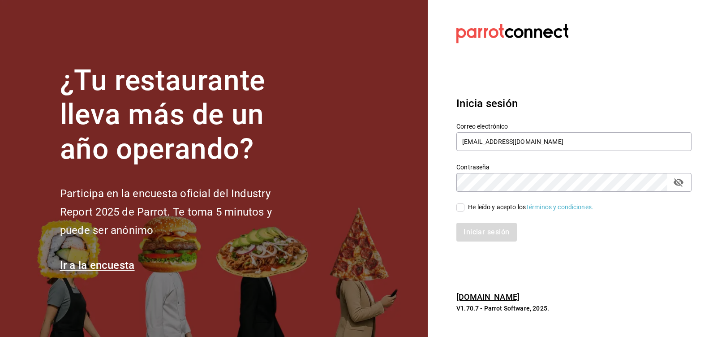 This screenshot has height=337, width=713. I want to click on h3: Inicia sesión, so click(574, 103).